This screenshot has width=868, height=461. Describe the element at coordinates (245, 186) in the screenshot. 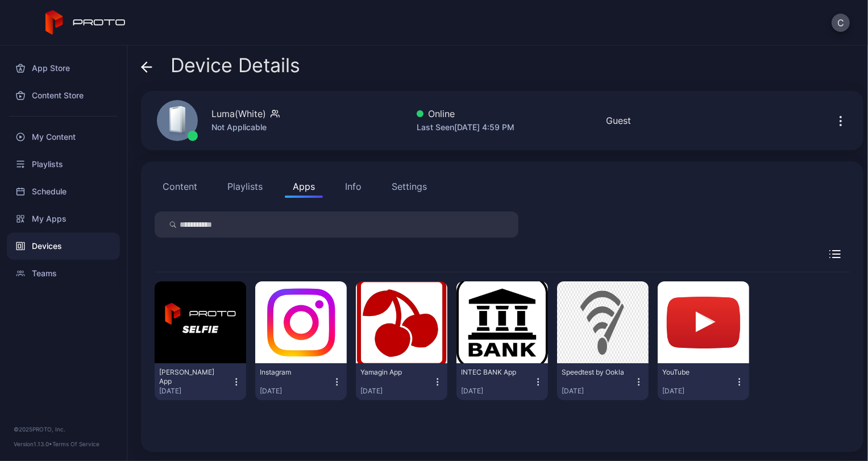

I see `button: Playlists` at that location.